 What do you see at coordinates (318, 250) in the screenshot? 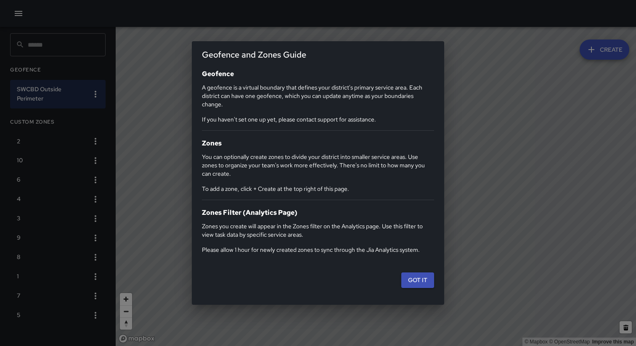
I see `p: Please allow 1 hour for newly created zones to sync through the Jia Analytics system.` at bounding box center [318, 250].